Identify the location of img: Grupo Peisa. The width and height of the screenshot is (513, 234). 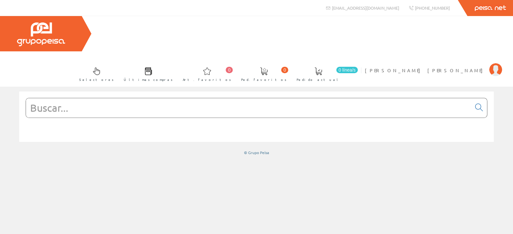
(41, 34).